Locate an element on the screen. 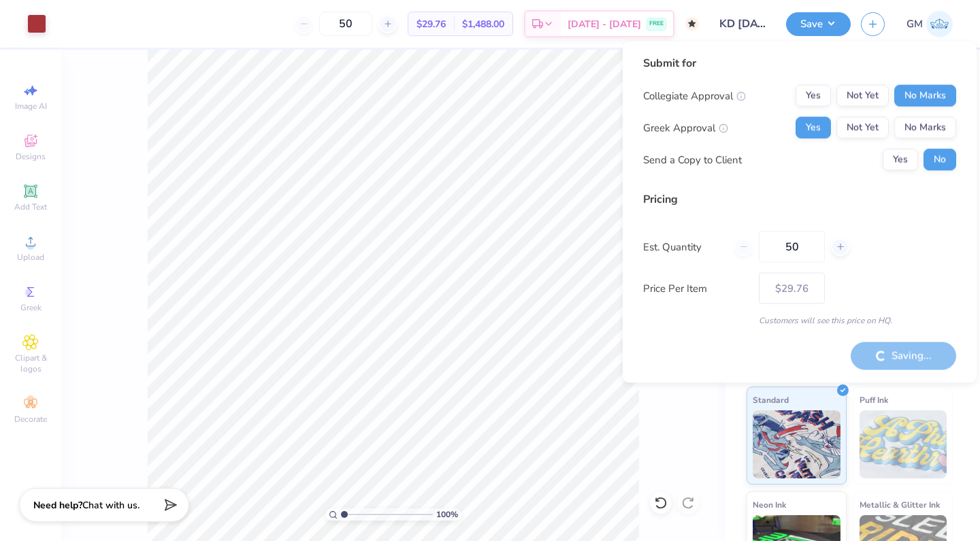 The height and width of the screenshot is (541, 980). span: Decorate is located at coordinates (31, 420).